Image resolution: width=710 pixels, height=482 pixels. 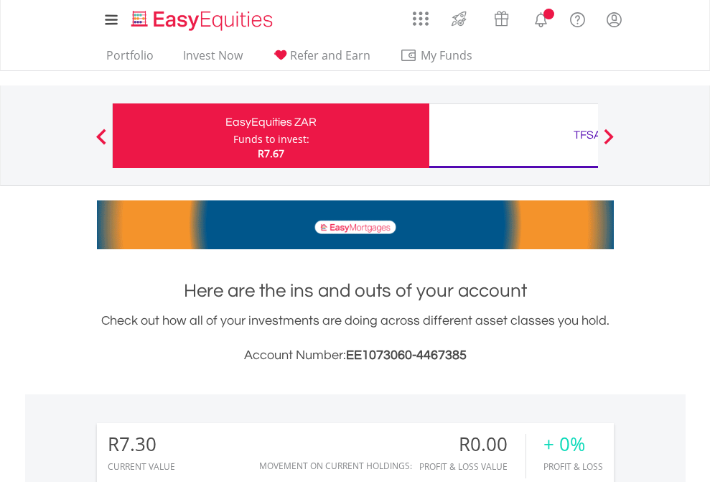 What do you see at coordinates (501, 19) in the screenshot?
I see `img: vouchers-v2.svg` at bounding box center [501, 19].